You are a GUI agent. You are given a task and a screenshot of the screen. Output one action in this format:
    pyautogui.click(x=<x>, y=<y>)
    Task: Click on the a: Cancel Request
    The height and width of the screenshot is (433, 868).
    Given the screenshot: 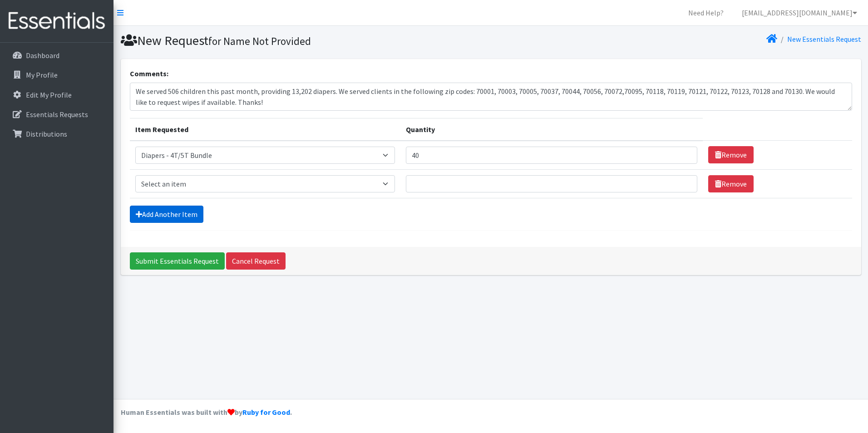 What is the action you would take?
    pyautogui.click(x=255, y=261)
    